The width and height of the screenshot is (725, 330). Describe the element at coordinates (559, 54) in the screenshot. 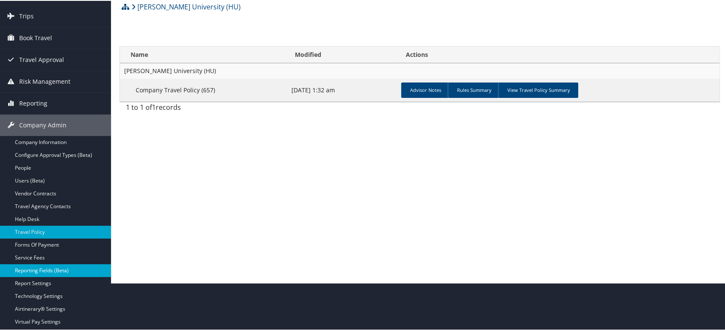

I see `th: Actions` at that location.